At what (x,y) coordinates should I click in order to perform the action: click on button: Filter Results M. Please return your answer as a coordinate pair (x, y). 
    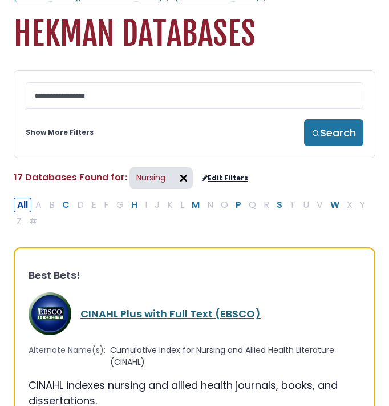
    Looking at the image, I should click on (196, 205).